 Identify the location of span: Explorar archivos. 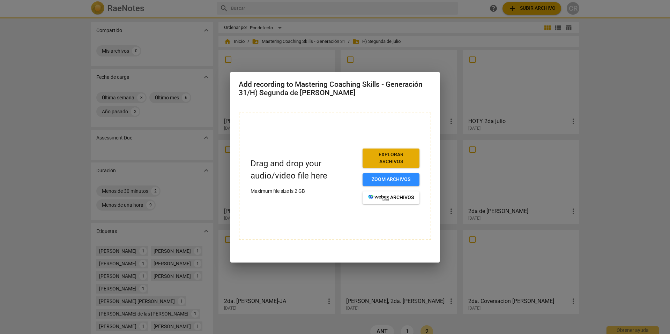
(391, 158).